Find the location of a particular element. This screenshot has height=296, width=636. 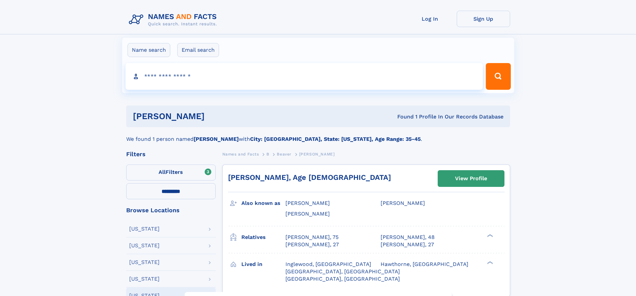

div: Found 1 Profile In Our Records Database is located at coordinates (402, 117).